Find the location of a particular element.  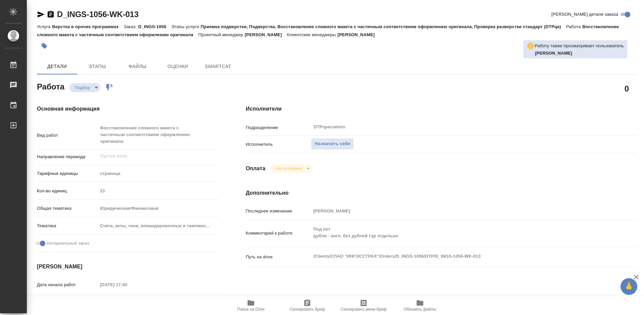

button: Не оплачена is located at coordinates (289, 169).